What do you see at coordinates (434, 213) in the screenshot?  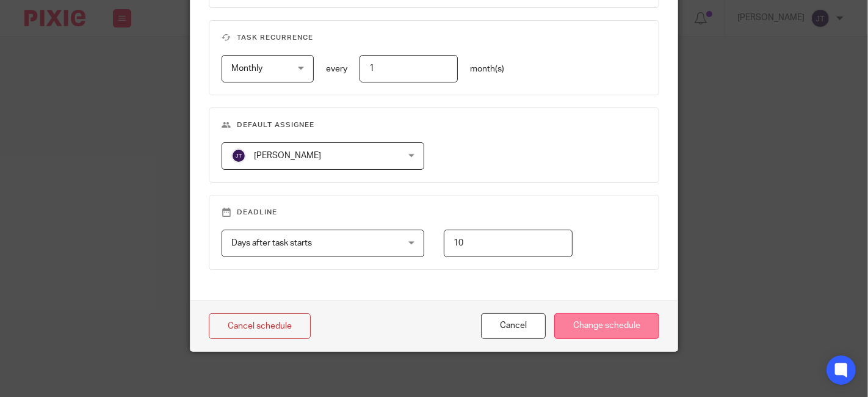 I see `h3: Deadline` at bounding box center [434, 213].